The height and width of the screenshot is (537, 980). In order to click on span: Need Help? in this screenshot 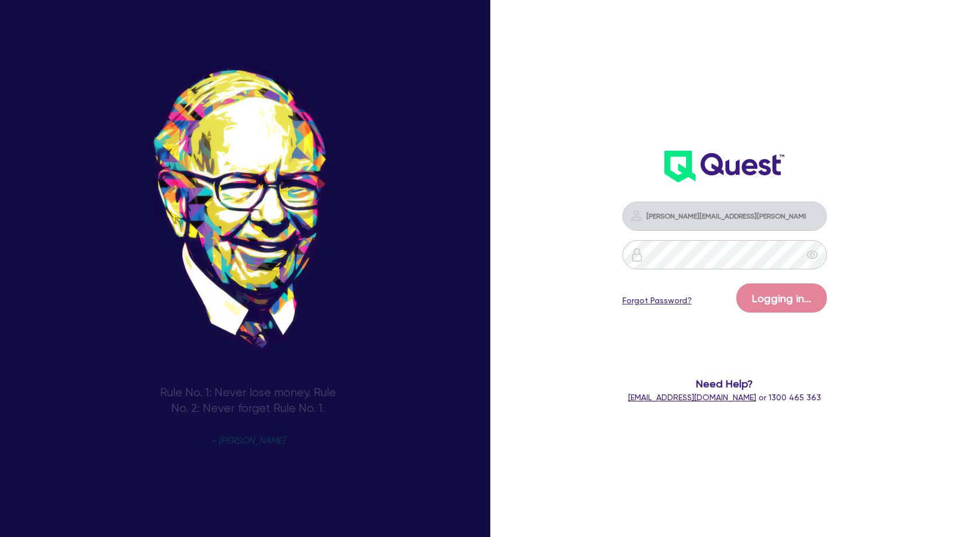, I will do `click(724, 383)`.